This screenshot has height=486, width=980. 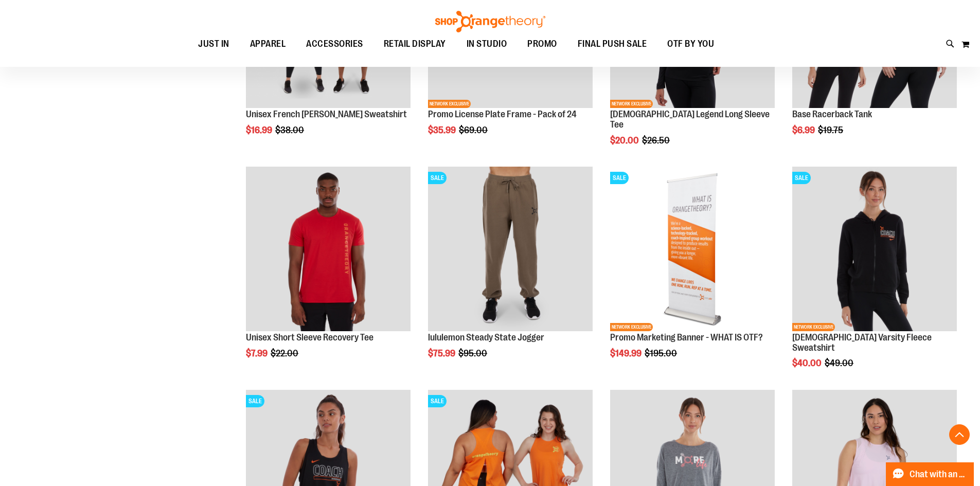 I want to click on span: $16.99, so click(x=260, y=130).